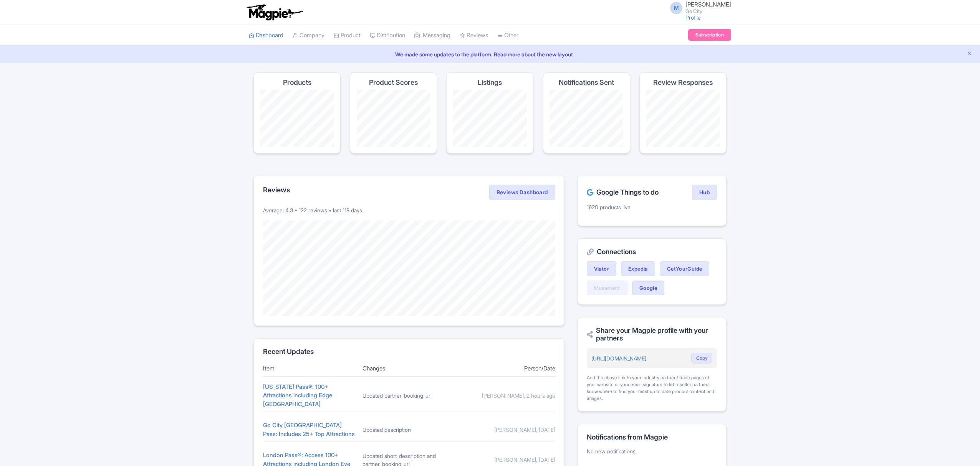  I want to click on div: Updated description, so click(409, 429).